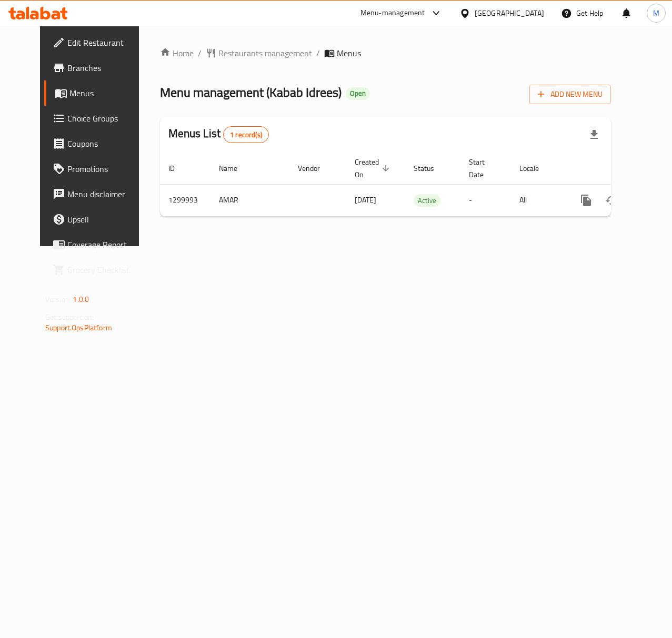  I want to click on button: Change Status, so click(611, 200).